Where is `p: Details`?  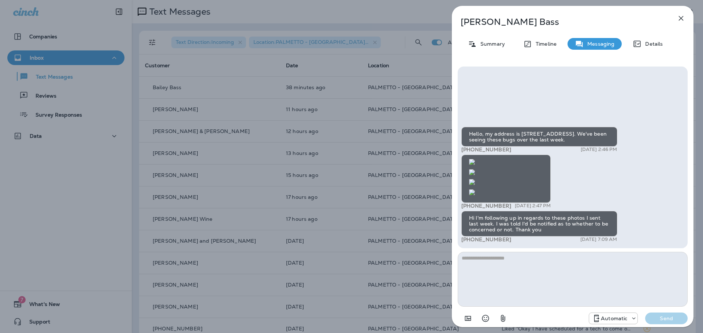
p: Details is located at coordinates (652, 44).